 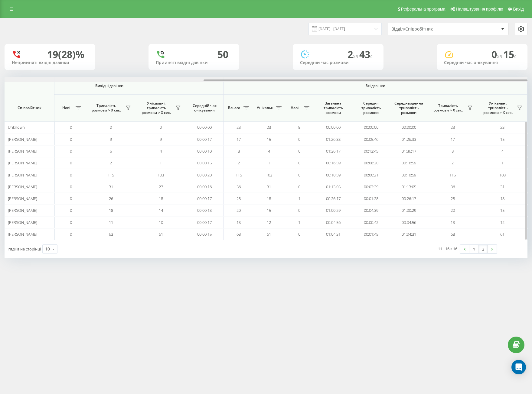 What do you see at coordinates (338, 62) in the screenshot?
I see `div: Середній час розмови` at bounding box center [338, 62].